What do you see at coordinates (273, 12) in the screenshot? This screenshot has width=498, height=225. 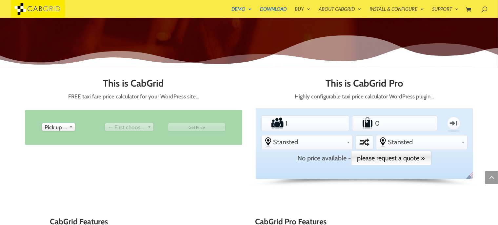 I see `a: Download` at bounding box center [273, 12].